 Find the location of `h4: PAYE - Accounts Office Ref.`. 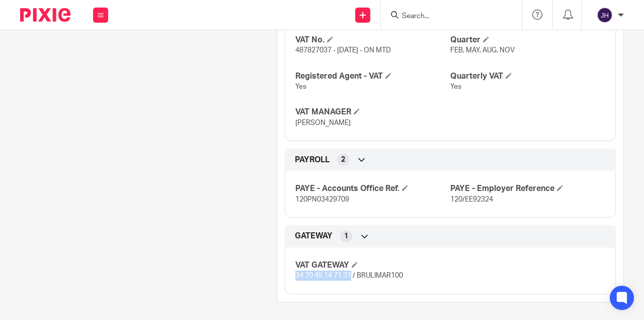

h4: PAYE - Accounts Office Ref. is located at coordinates (373, 188).